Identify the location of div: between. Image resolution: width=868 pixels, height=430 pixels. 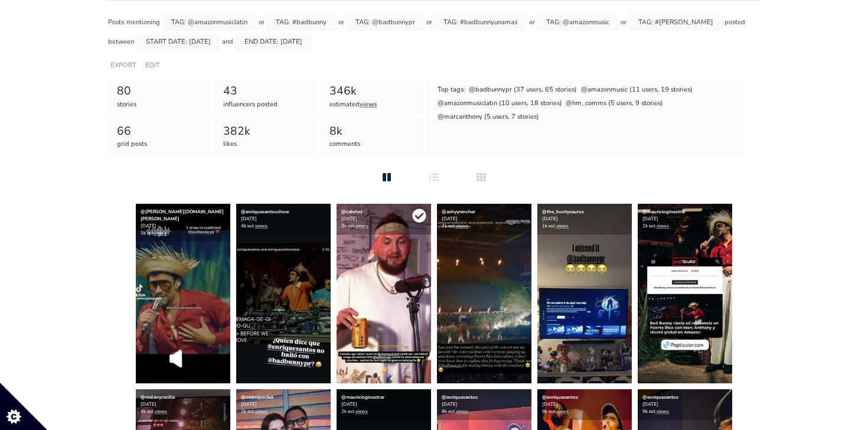
(121, 42).